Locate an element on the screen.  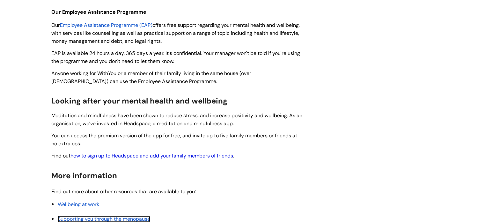
span: Looking after your mental health and wellbeing is located at coordinates (139, 100).